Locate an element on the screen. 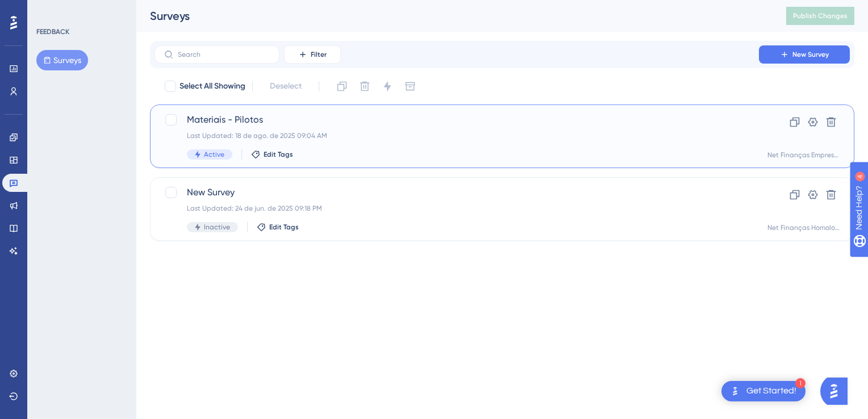 This screenshot has height=419, width=868. div: Get Started! is located at coordinates (772, 391).